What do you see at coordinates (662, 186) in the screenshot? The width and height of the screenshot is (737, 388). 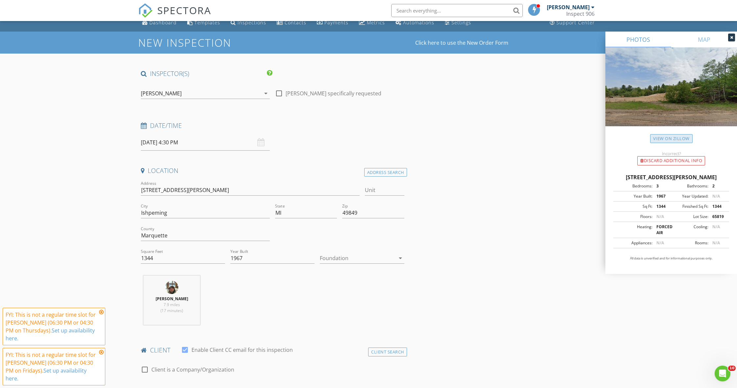 I see `div: 3` at bounding box center [662, 186].